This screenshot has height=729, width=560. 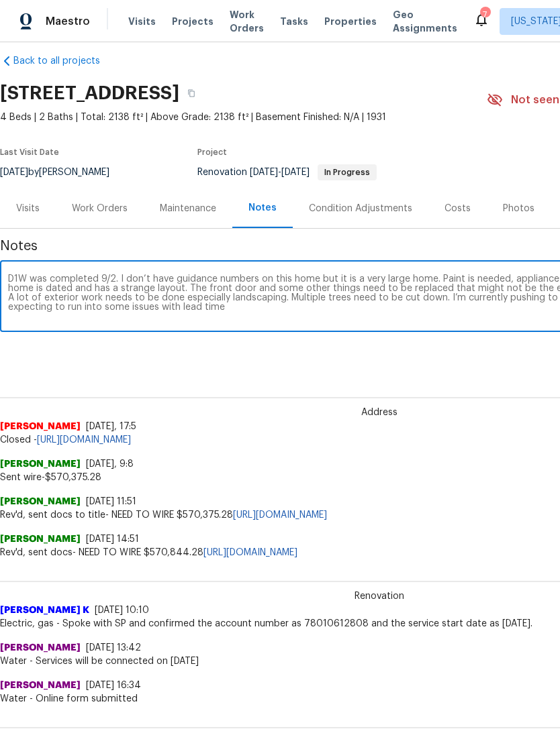 What do you see at coordinates (141, 22) in the screenshot?
I see `span: Visits` at bounding box center [141, 22].